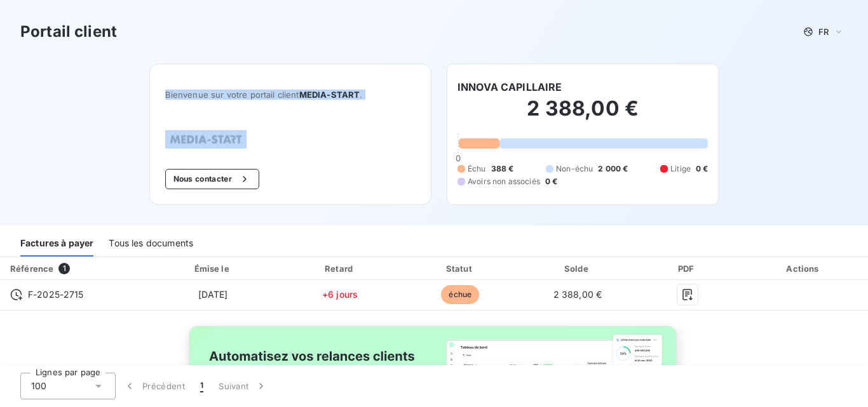 The height and width of the screenshot is (407, 868). Describe the element at coordinates (574, 169) in the screenshot. I see `span: Non-échu` at that location.